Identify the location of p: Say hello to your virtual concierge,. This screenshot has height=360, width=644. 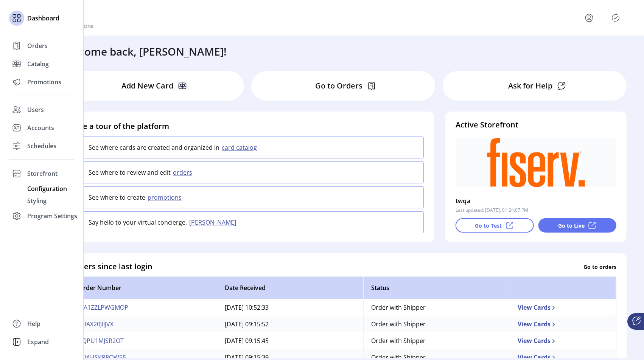
(138, 222).